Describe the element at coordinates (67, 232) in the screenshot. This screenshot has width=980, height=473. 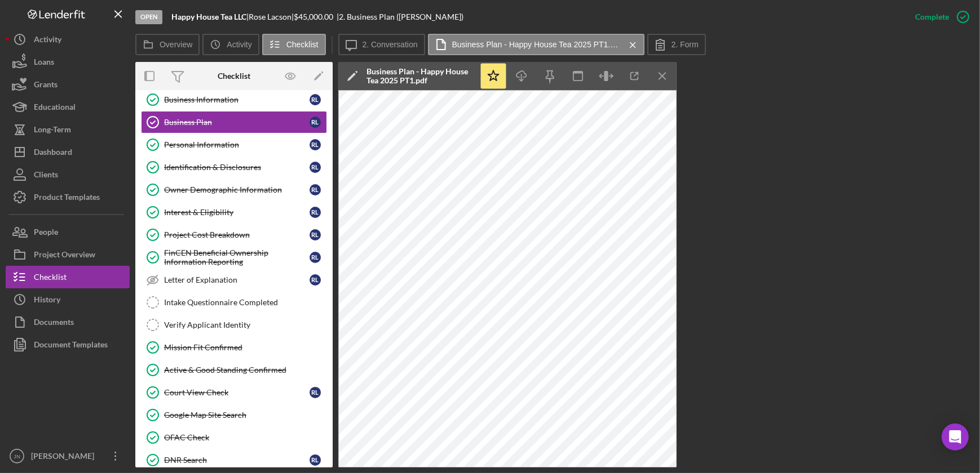
I see `button: People` at that location.